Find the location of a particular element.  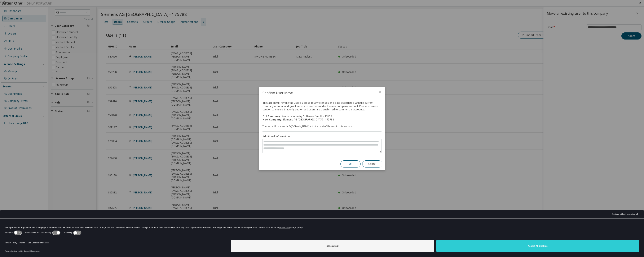

b: New Company: is located at coordinates (272, 119).